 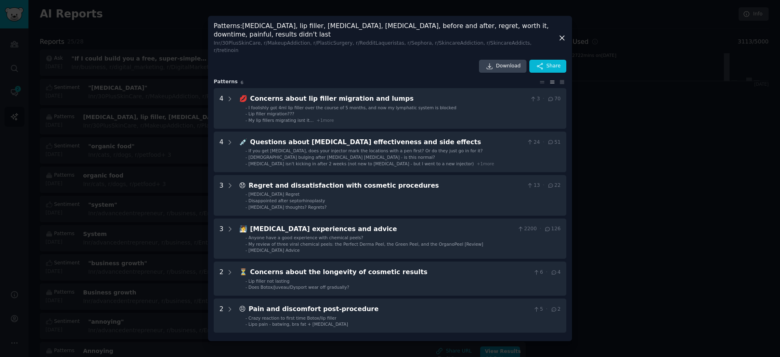 What do you see at coordinates (366, 244) in the screenshot?
I see `span: My review of three viral chemical peels: the Perfect Derma Peel, the Green Peel, and the OrganoPe...` at bounding box center [366, 244].